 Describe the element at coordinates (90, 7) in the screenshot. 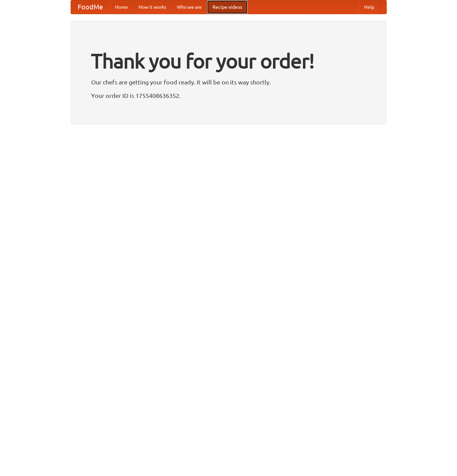

I see `a: FoodMe` at that location.